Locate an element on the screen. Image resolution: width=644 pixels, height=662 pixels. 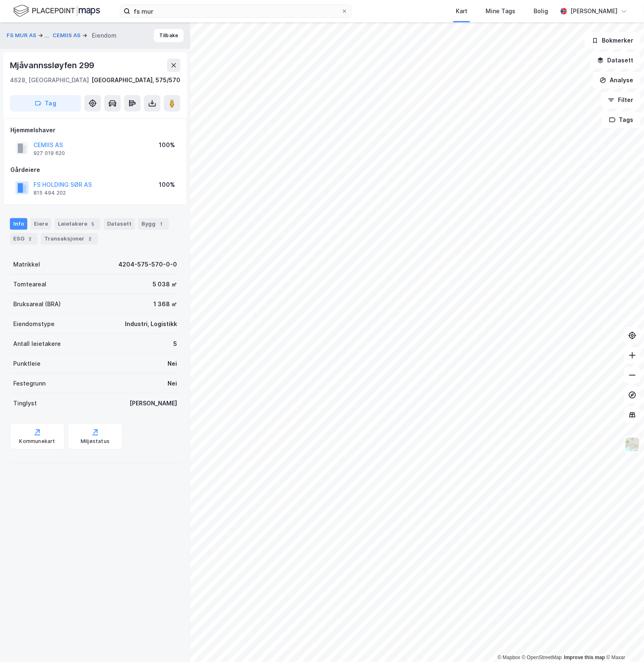
div: Kontrollprogram for chat is located at coordinates (623, 642).